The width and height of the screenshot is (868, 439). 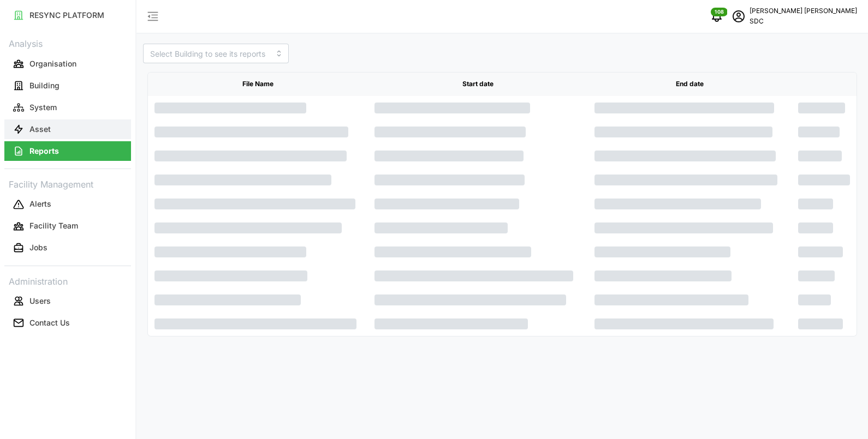 I want to click on button: Alerts, so click(x=68, y=205).